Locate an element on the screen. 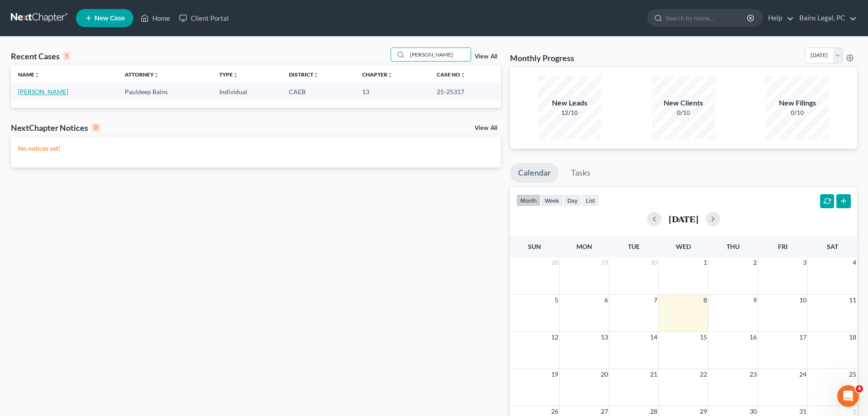 Image resolution: width=868 pixels, height=416 pixels. h3: Monthly Progress is located at coordinates (542, 58).